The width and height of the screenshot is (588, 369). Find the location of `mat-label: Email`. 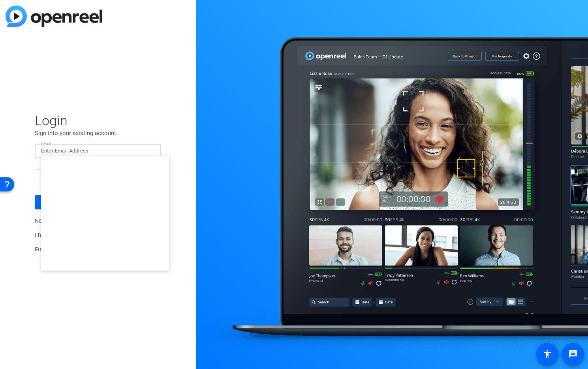

mat-label: Email is located at coordinates (46, 144).